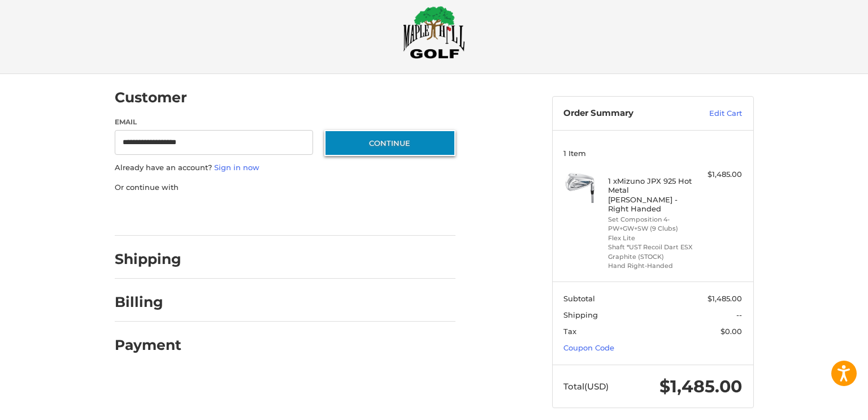 The image size is (868, 420). I want to click on h2: Payment, so click(148, 345).